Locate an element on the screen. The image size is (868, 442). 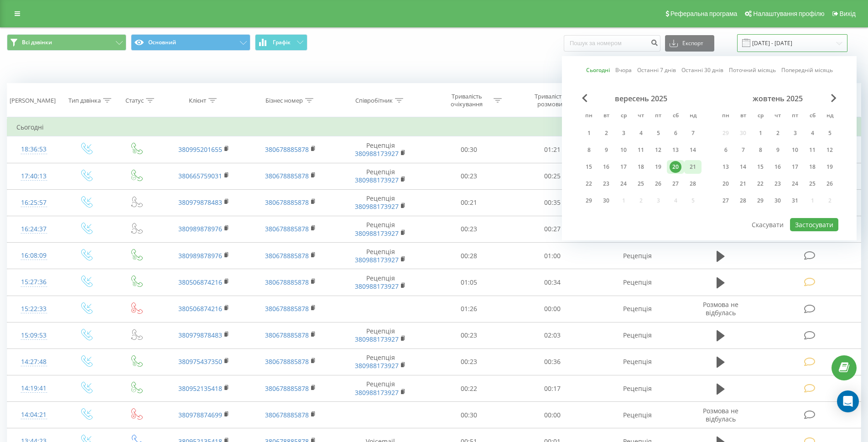
div: пн 29 вер 2025 р. is located at coordinates (589, 201).